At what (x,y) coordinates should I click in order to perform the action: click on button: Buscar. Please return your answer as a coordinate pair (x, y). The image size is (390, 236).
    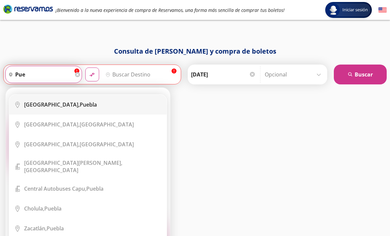
    Looking at the image, I should click on (361, 74).